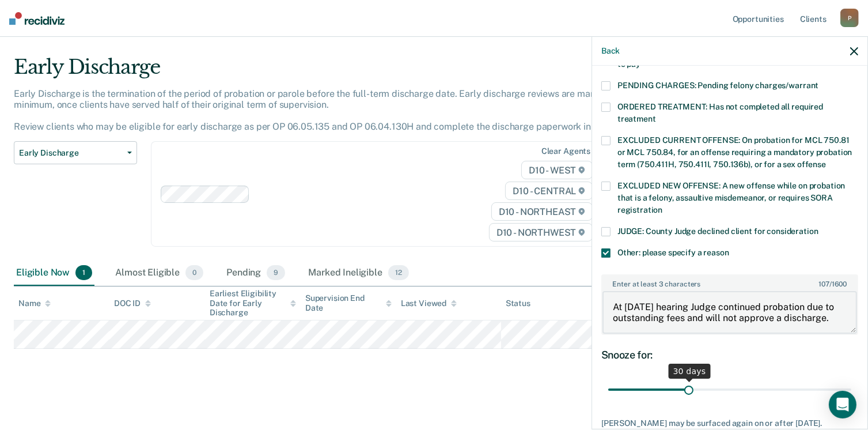 The height and width of the screenshot is (430, 868). What do you see at coordinates (339, 71) in the screenshot?
I see `div: Early Discharge` at bounding box center [339, 71].